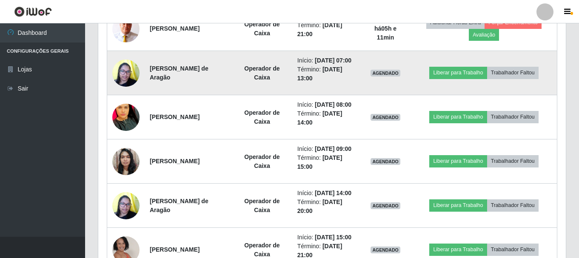  Describe the element at coordinates (484, 35) in the screenshot. I see `button: Avaliação` at that location.